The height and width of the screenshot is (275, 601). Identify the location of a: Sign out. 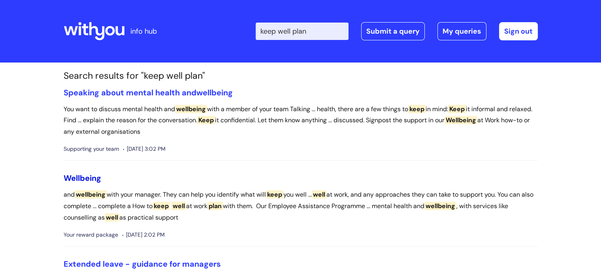
(519, 31).